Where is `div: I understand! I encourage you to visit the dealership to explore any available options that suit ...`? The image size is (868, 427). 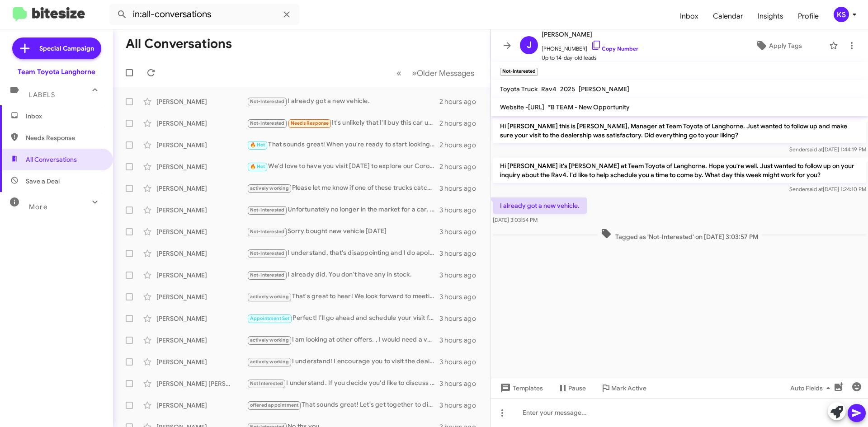 div: I understand! I encourage you to visit the dealership to explore any available options that suit ... is located at coordinates (343, 362).